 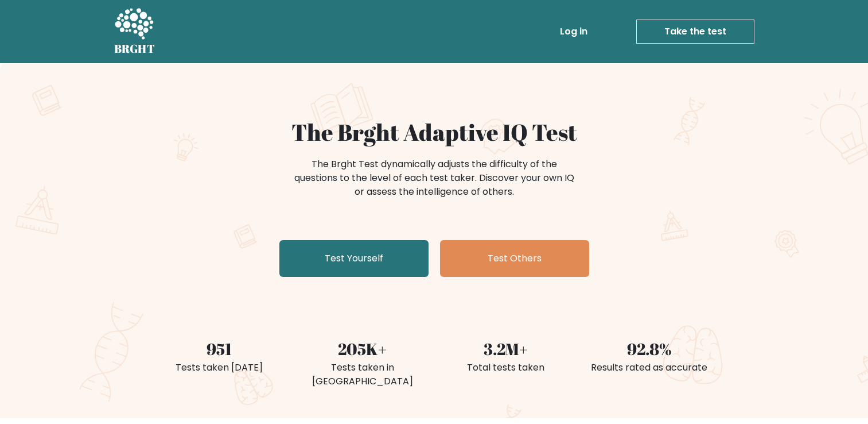 What do you see at coordinates (135, 31) in the screenshot?
I see `a: BRGHT` at bounding box center [135, 31].